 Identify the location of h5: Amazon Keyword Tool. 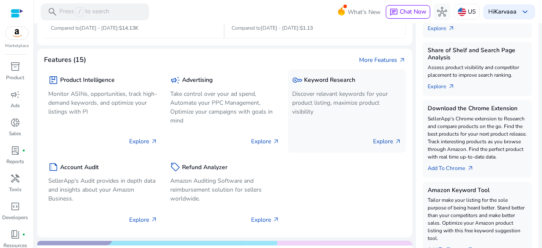
(477, 190).